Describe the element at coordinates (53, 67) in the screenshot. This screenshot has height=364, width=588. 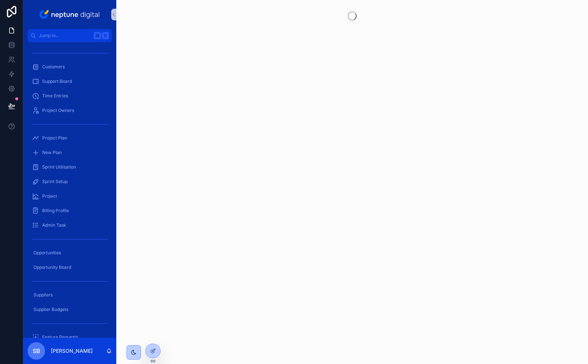
I see `span: Customers` at that location.